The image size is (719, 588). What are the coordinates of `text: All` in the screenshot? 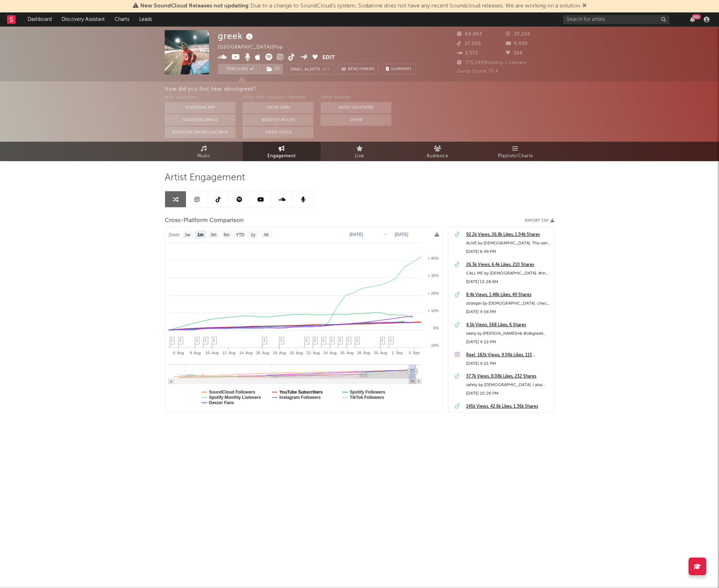 It's located at (265, 235).